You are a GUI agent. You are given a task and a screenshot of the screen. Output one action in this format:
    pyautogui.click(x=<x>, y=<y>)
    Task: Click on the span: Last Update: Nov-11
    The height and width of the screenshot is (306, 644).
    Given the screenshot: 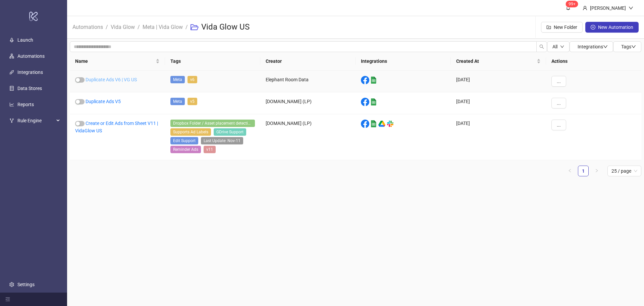 What is the action you would take?
    pyautogui.click(x=222, y=141)
    